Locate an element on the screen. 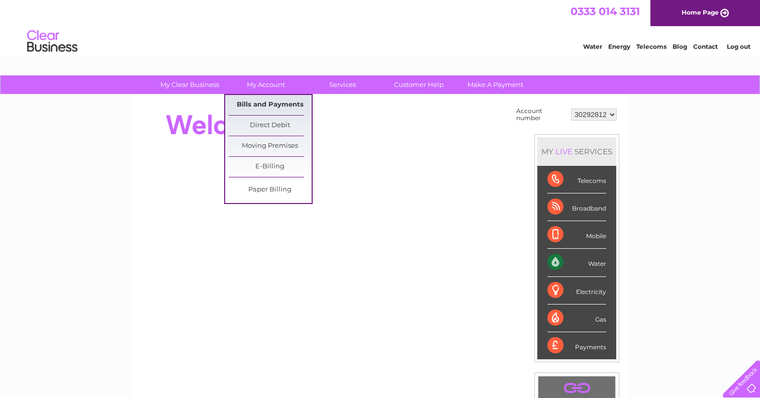 The image size is (760, 398). div: MY SERVICES is located at coordinates (576, 151).